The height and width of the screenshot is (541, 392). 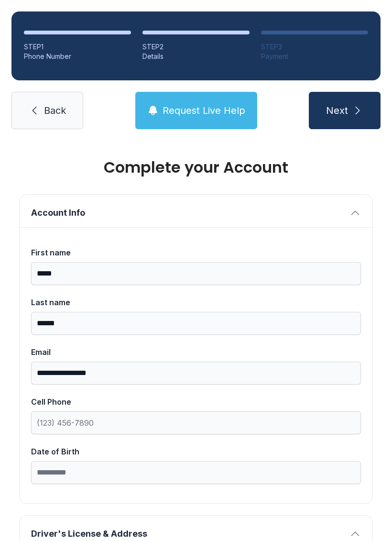 What do you see at coordinates (315, 47) in the screenshot?
I see `div: STEP 3` at bounding box center [315, 47].